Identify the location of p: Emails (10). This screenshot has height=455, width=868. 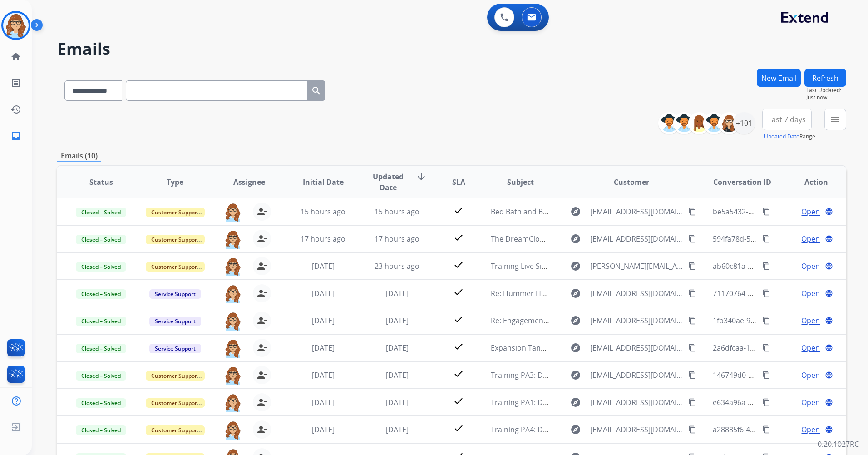
(79, 156).